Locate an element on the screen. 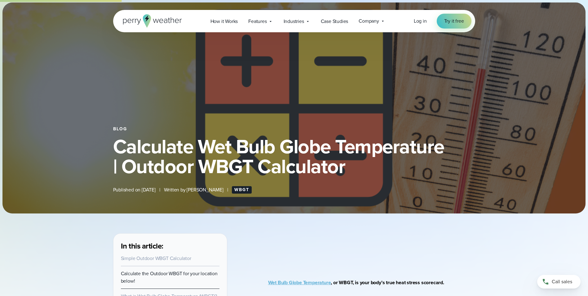 This screenshot has width=588, height=296. a: Calculate the Outdoor WBGT for your location below! is located at coordinates (169, 277).